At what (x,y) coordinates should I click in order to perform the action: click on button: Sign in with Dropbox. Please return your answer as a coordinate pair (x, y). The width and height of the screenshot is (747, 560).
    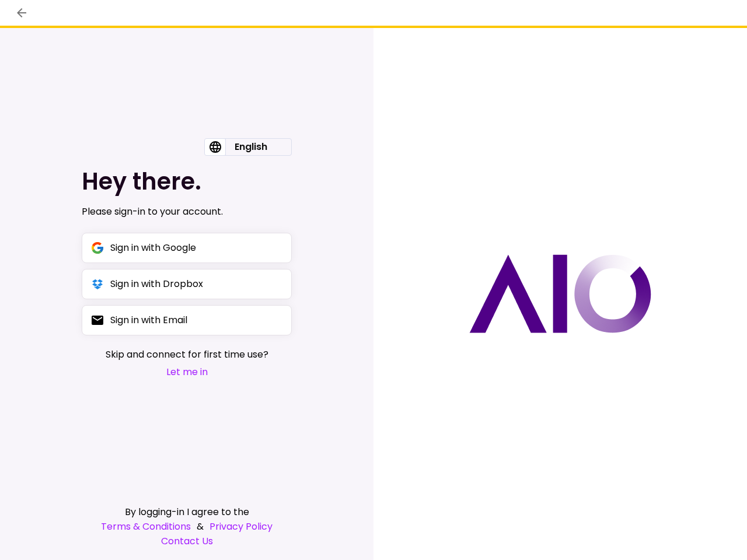
    Looking at the image, I should click on (187, 284).